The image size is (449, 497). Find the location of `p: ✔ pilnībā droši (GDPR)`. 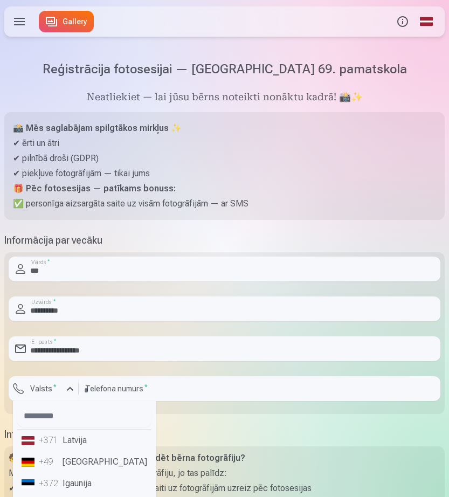

p: ✔ pilnībā droši (GDPR) is located at coordinates (224, 158).